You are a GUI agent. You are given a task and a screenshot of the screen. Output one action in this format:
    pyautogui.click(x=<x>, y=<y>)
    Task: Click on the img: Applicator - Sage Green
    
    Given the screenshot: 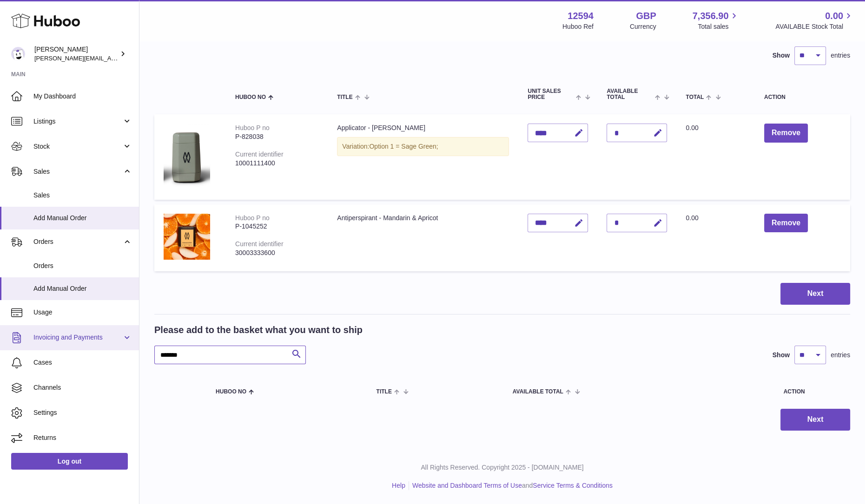 What is the action you would take?
    pyautogui.click(x=187, y=155)
    